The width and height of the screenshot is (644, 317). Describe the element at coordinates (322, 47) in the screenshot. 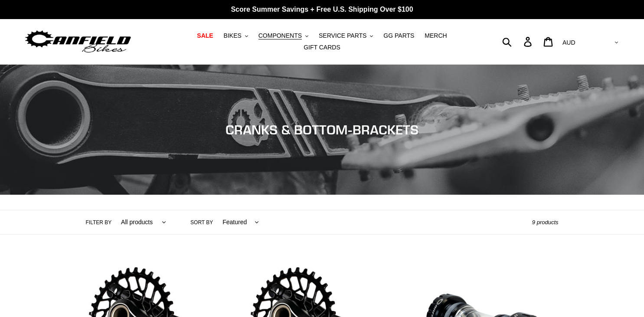

I see `span: GIFT CARDS` at that location.